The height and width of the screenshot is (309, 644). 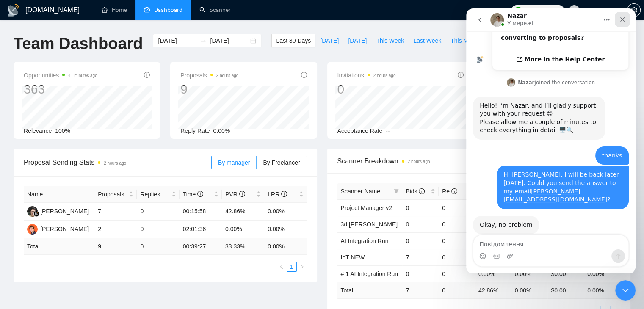 What do you see at coordinates (59, 74) in the screenshot?
I see `b: Nazar` at bounding box center [59, 74].